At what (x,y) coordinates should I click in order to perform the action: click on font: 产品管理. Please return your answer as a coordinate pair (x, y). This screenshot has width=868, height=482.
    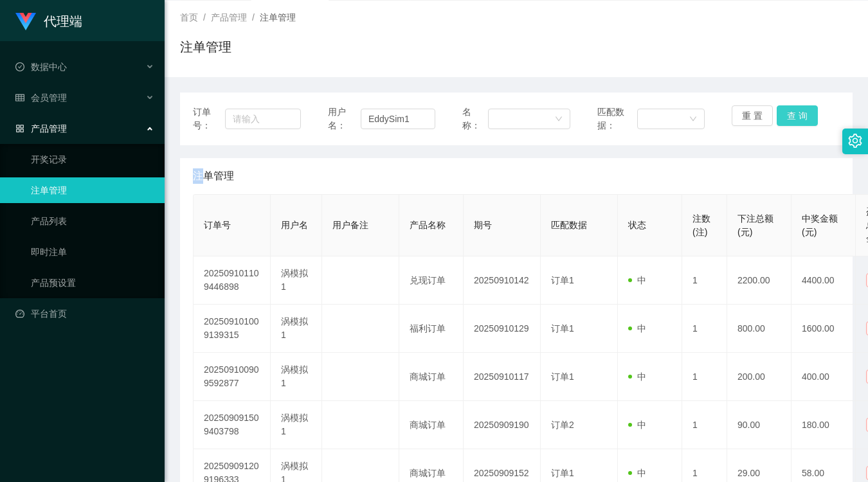
    Looking at the image, I should click on (49, 129).